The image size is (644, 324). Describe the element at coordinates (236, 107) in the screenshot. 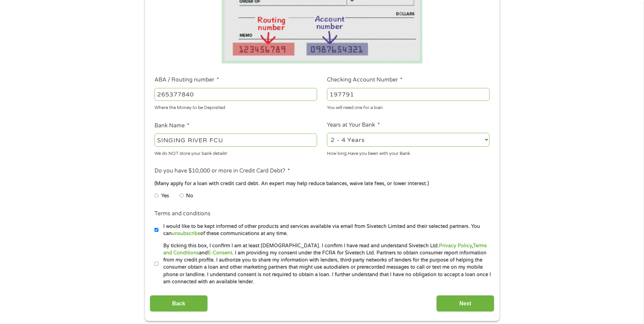

I see `div: Where the Money to be Deposited` at that location.